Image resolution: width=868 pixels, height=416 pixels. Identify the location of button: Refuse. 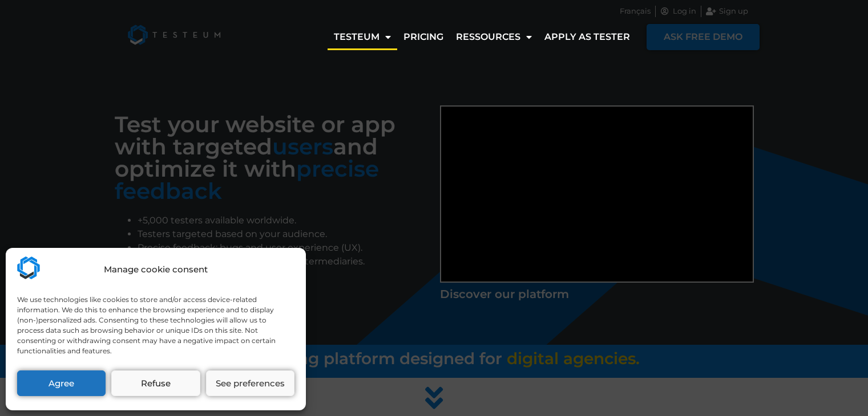
(156, 383).